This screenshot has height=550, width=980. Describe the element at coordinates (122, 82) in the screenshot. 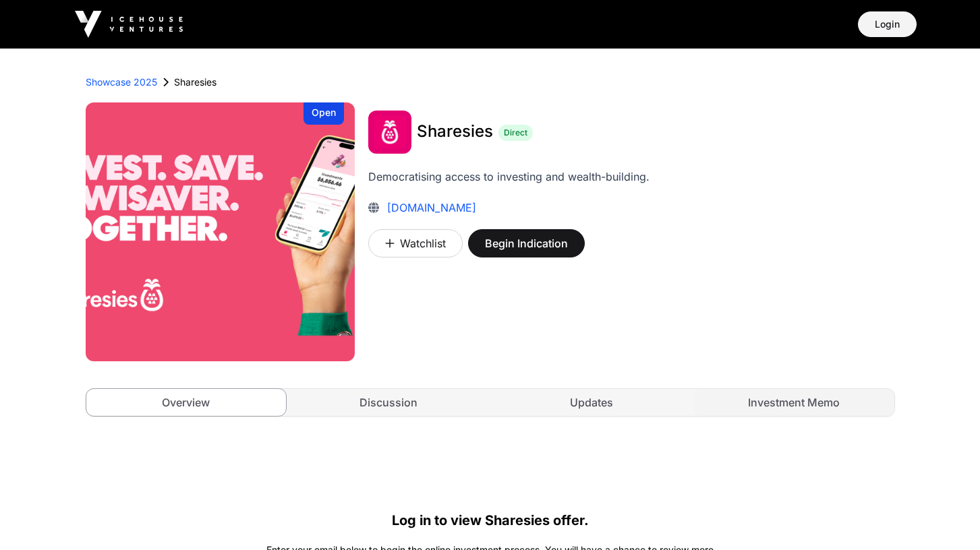

I see `p: Showcase 2025` at that location.